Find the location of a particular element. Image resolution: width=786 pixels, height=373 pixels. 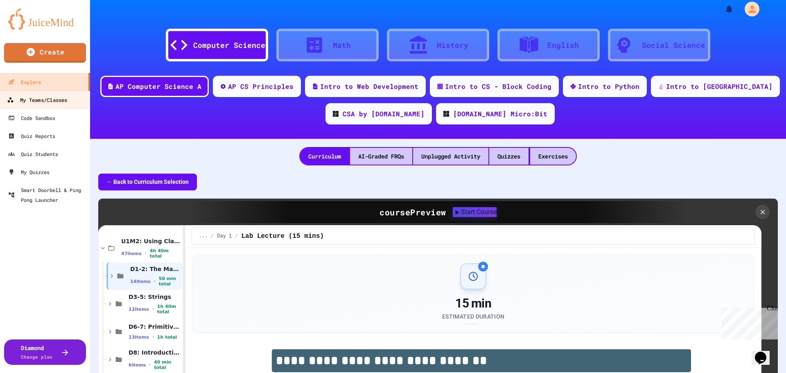

span: 47 items is located at coordinates (131, 253).